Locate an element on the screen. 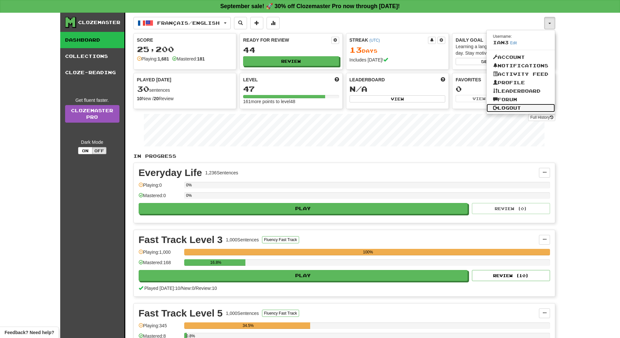 Image resolution: width=620 pixels, height=338 pixels. button: Add sentence to collection is located at coordinates (257, 23).